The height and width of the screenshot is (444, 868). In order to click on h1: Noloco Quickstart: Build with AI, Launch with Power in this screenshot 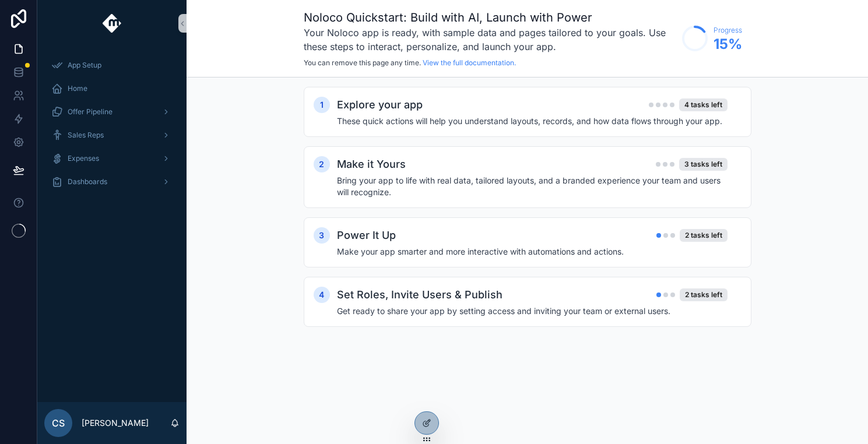, I will do `click(489, 18)`.